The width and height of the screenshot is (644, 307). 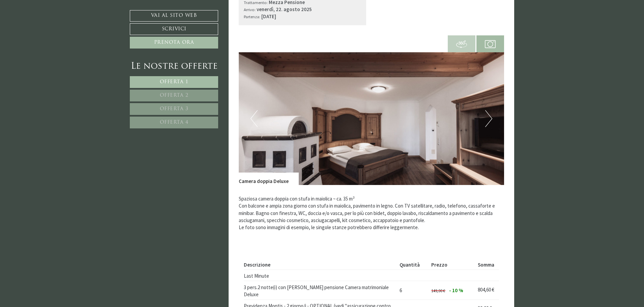 What do you see at coordinates (487, 290) in the screenshot?
I see `td: 804,60 €` at bounding box center [487, 290].